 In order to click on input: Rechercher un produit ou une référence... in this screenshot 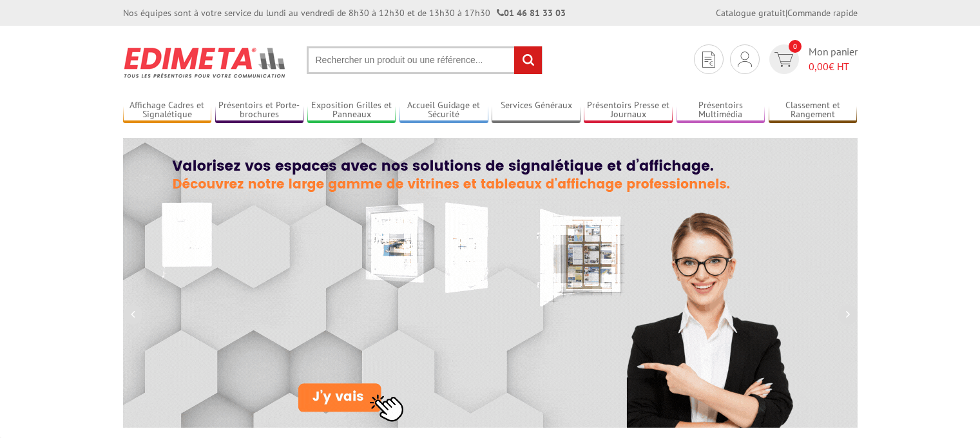, I will do `click(425, 60)`.